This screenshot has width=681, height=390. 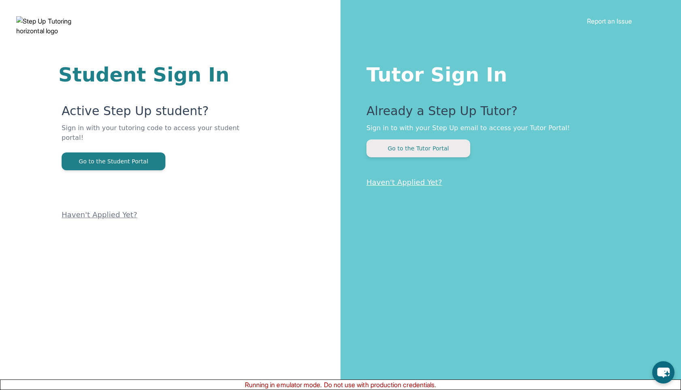 What do you see at coordinates (114, 161) in the screenshot?
I see `a: Go to the Student Portal` at bounding box center [114, 161].